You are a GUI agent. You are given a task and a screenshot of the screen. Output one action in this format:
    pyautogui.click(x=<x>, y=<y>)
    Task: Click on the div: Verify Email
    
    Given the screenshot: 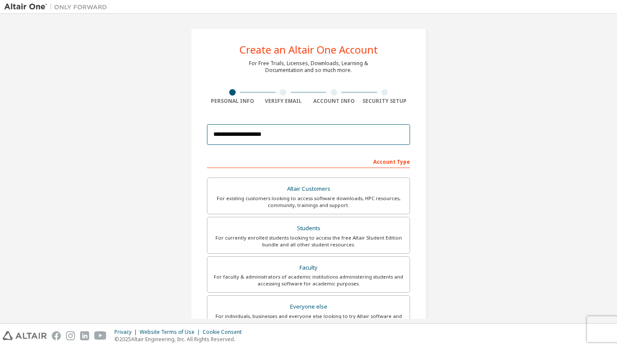 What is the action you would take?
    pyautogui.click(x=283, y=101)
    